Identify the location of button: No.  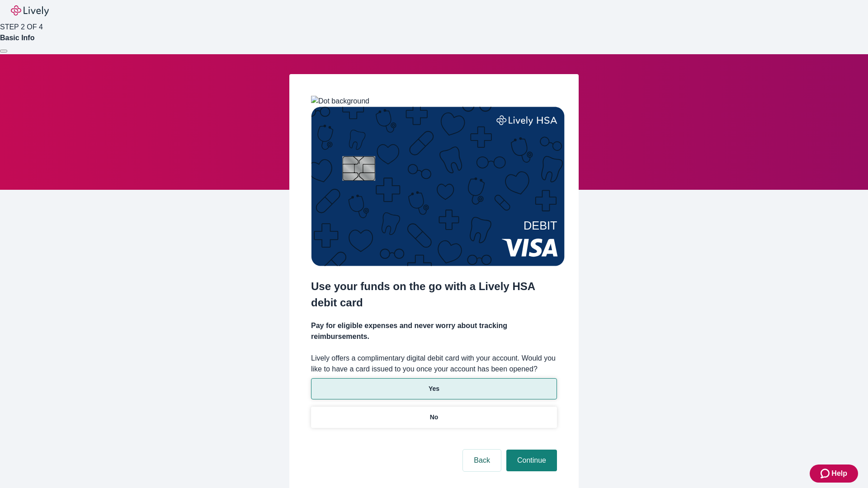
(434, 417).